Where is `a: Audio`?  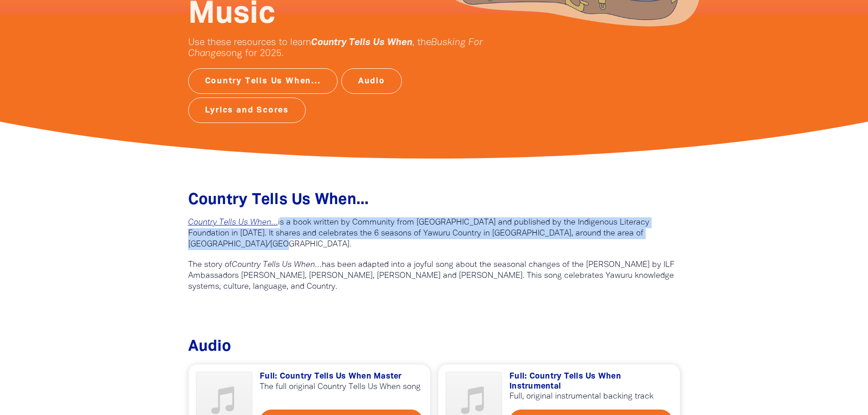
a: Audio is located at coordinates (371, 81).